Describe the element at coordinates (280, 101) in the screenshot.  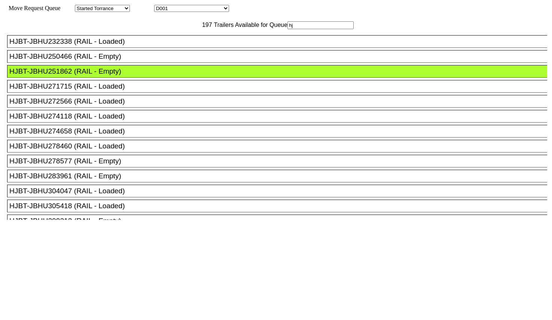
I see `div: HJBT-JBHU272566 (RAIL - Loaded)` at that location.